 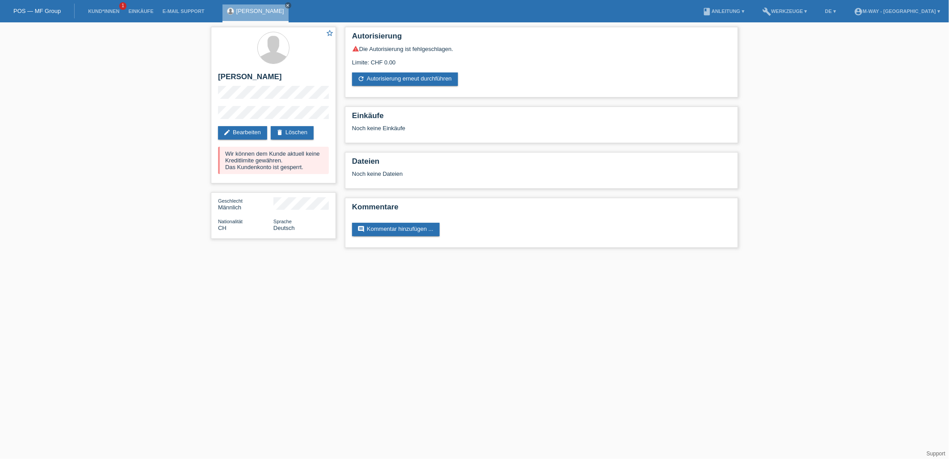 I want to click on a: E-Mail Support, so click(x=184, y=11).